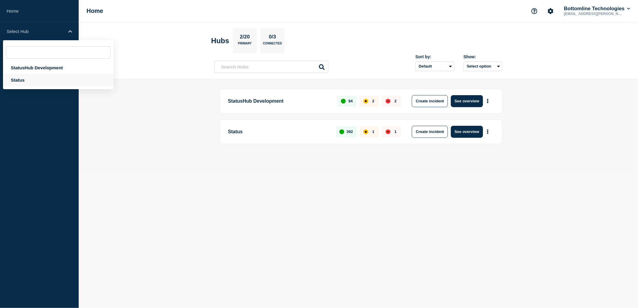 The height and width of the screenshot is (308, 638). Describe the element at coordinates (272, 45) in the screenshot. I see `p: Connected` at that location.